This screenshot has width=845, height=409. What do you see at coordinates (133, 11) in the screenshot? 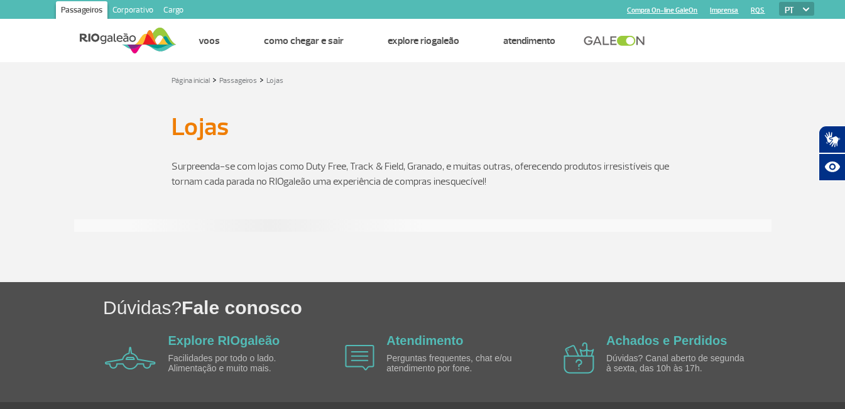
I see `a: Corporativo` at bounding box center [133, 11].